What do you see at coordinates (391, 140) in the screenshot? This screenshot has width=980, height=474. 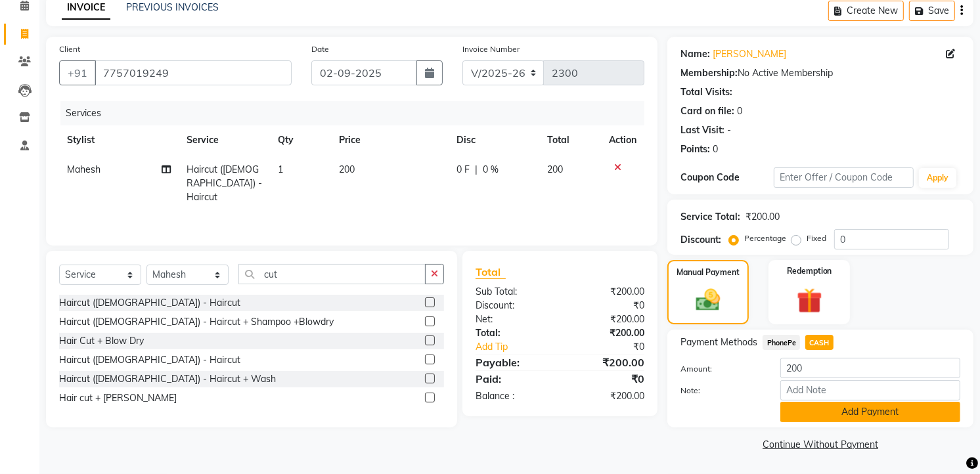 I see `th: Price` at bounding box center [391, 140].